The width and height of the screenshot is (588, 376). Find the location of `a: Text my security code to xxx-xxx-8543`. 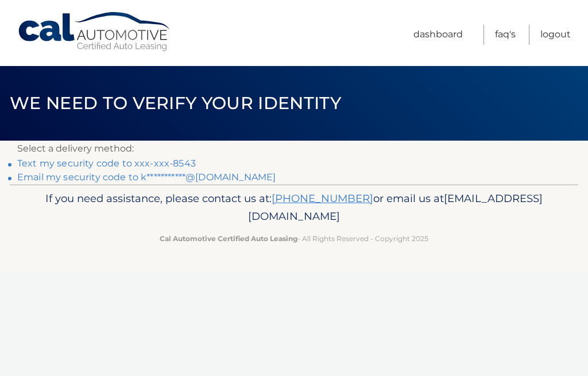

a: Text my security code to xxx-xxx-8543 is located at coordinates (106, 163).